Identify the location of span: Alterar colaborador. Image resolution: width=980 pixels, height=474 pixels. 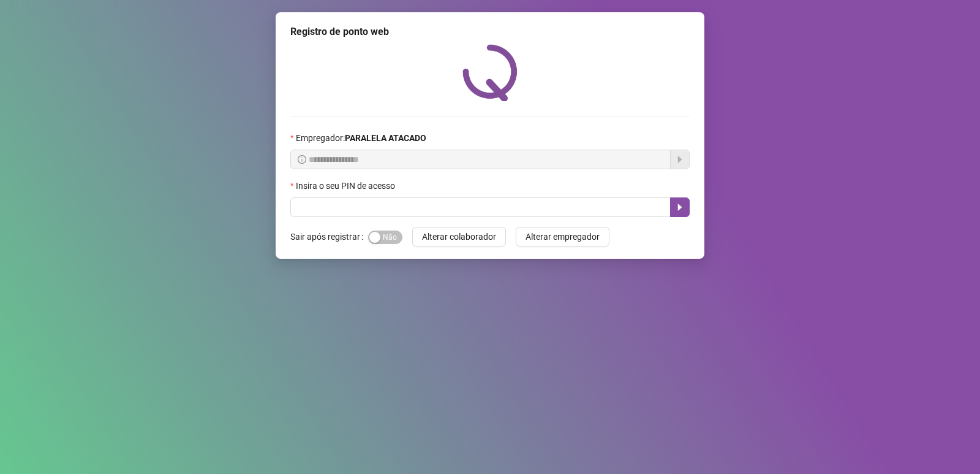
(459, 236).